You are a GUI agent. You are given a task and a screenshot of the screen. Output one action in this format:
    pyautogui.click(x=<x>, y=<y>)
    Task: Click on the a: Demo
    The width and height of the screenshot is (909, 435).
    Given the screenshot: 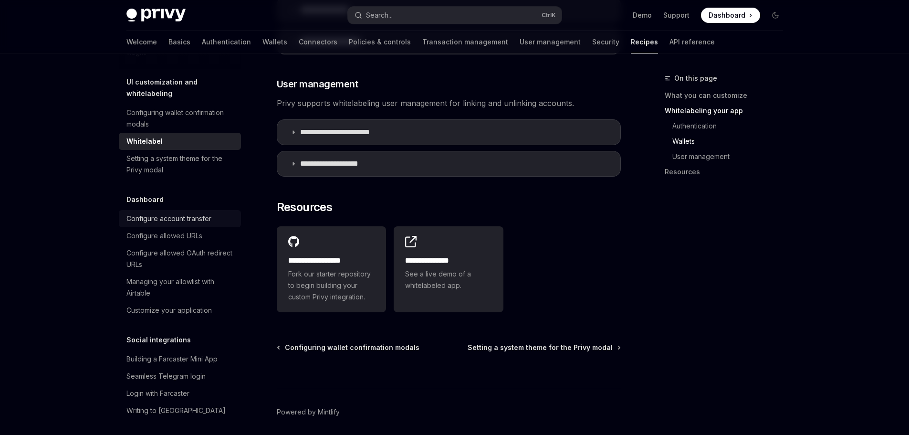 What is the action you would take?
    pyautogui.click(x=642, y=15)
    